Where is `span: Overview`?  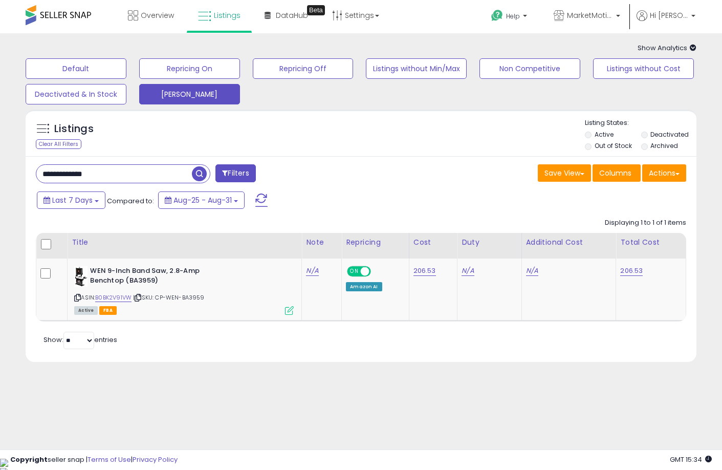 span: Overview is located at coordinates (157, 15).